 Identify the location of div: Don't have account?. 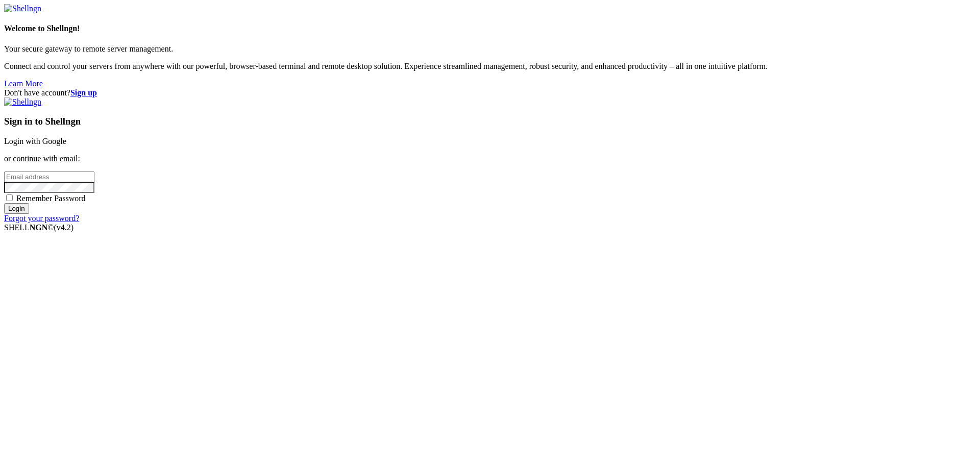
(490, 93).